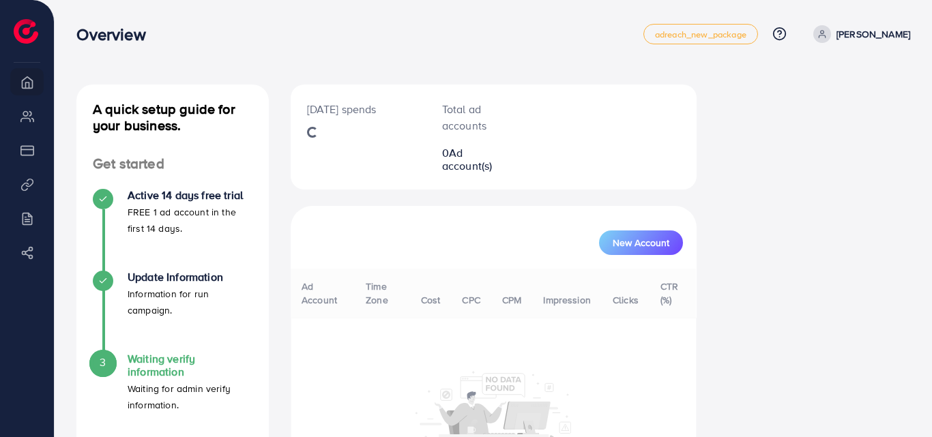 This screenshot has height=437, width=932. What do you see at coordinates (467, 159) in the screenshot?
I see `span: Ad account(s)` at bounding box center [467, 159].